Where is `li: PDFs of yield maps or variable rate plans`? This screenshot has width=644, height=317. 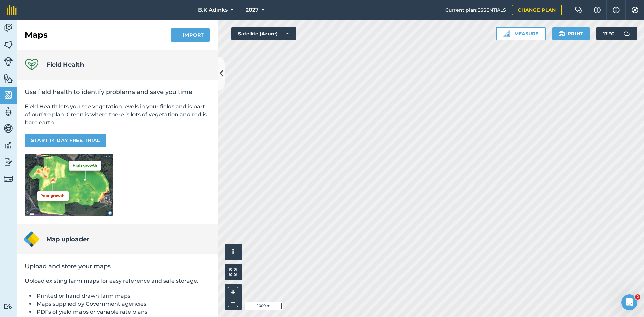
li: PDFs of yield maps or variable rate plans is located at coordinates (122, 312).